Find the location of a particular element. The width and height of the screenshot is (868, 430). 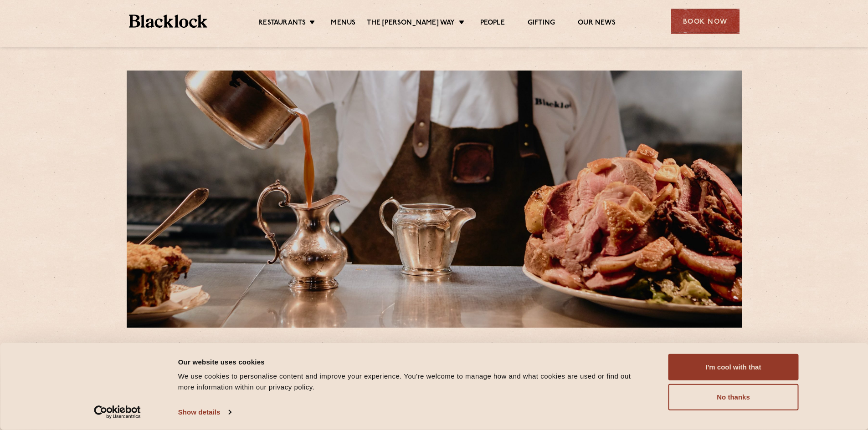

a: Gifting is located at coordinates (541, 24).